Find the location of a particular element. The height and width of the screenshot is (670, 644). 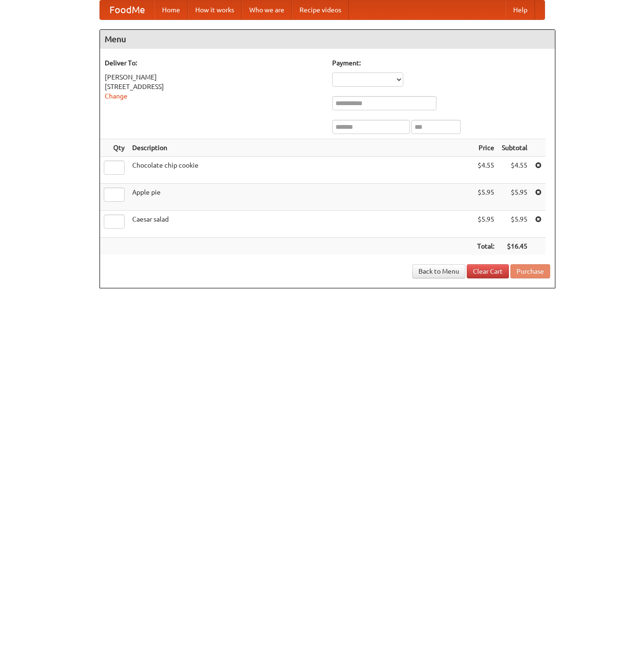

a: Clear Cart is located at coordinates (488, 272).